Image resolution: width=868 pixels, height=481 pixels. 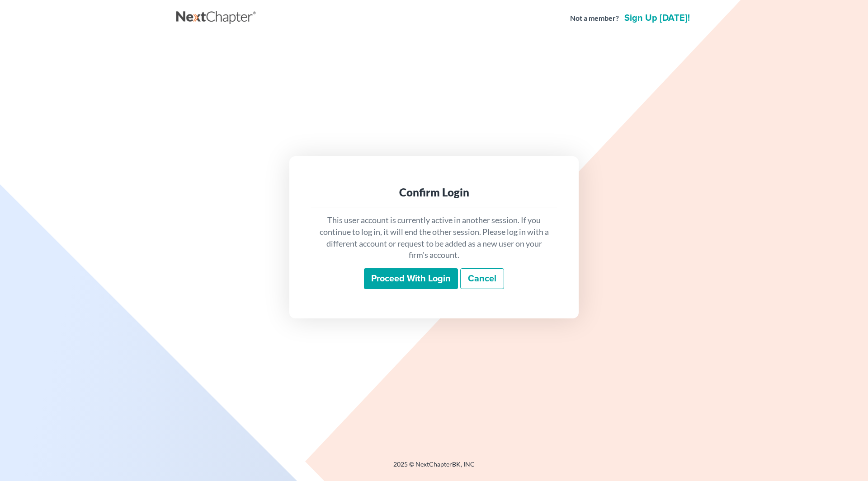 I want to click on strong: Not a member?, so click(x=594, y=18).